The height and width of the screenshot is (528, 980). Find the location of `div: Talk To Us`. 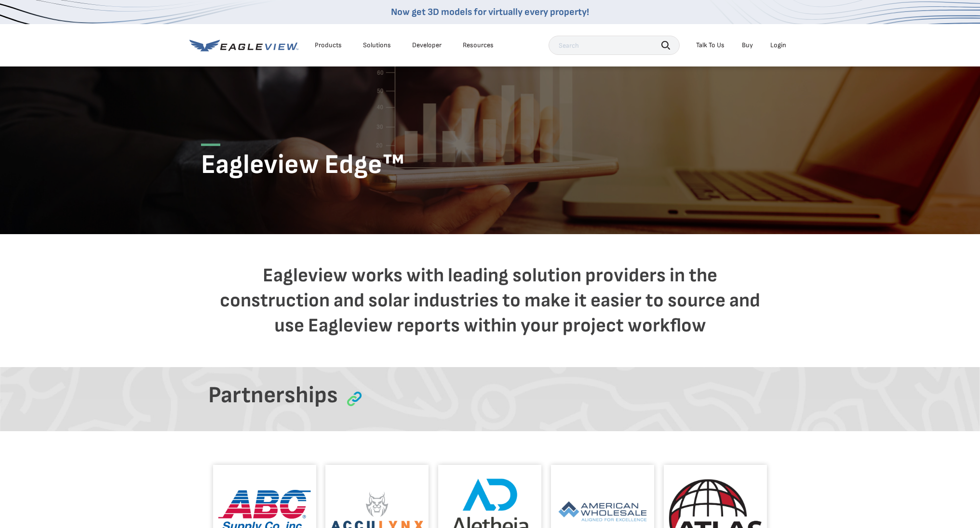

div: Talk To Us is located at coordinates (710, 46).